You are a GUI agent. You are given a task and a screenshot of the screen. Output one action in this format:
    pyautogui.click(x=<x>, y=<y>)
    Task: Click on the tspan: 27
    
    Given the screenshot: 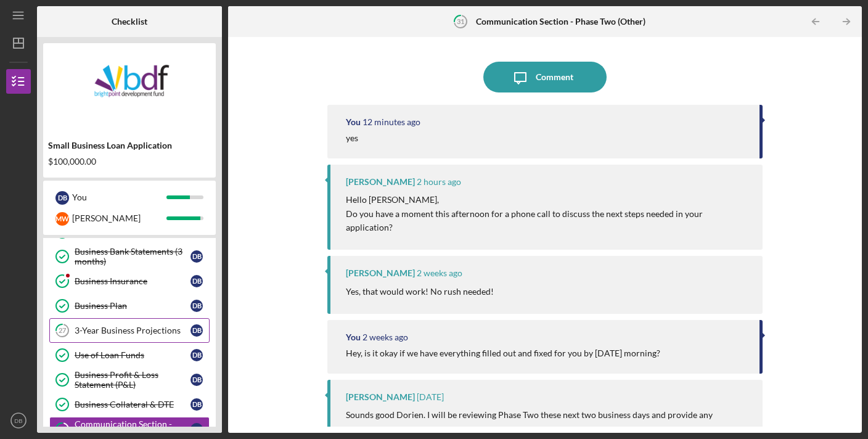 What is the action you would take?
    pyautogui.click(x=62, y=331)
    